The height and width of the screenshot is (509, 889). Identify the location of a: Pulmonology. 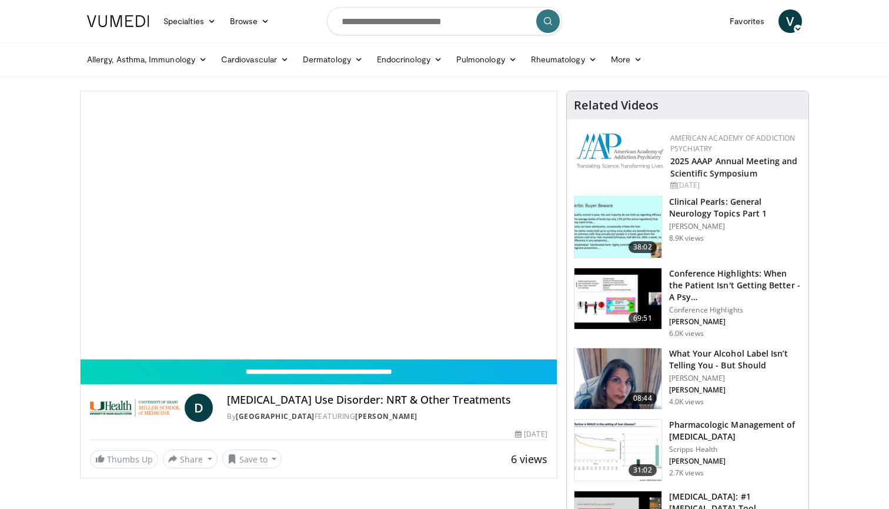
(486, 59).